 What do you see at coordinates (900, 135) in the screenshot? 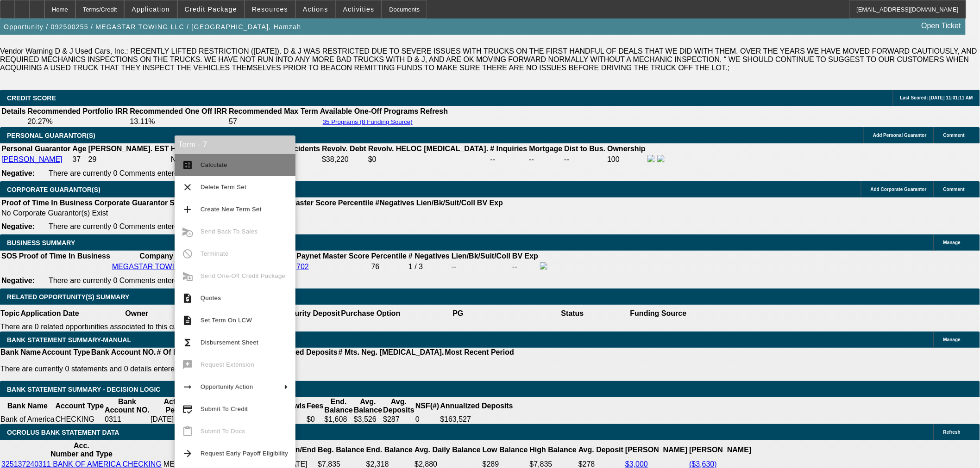
I see `span: Add Personal Guarantor` at bounding box center [900, 135].